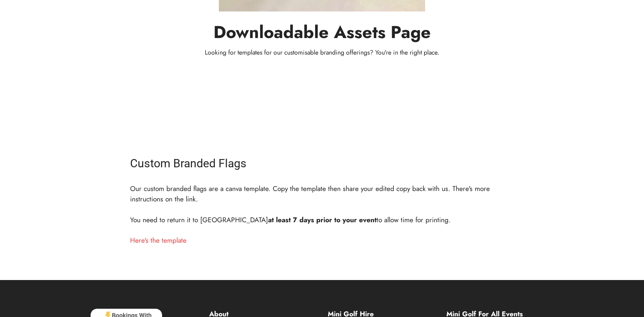 This screenshot has height=317, width=644. Describe the element at coordinates (322, 32) in the screenshot. I see `strong: Downloadable Assets Page` at that location.